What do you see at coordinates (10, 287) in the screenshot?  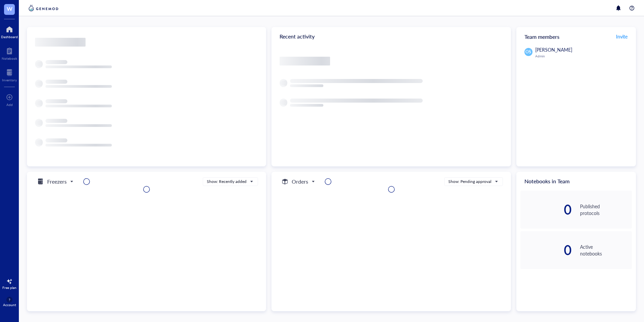 I see `div: Free plan` at bounding box center [10, 287].